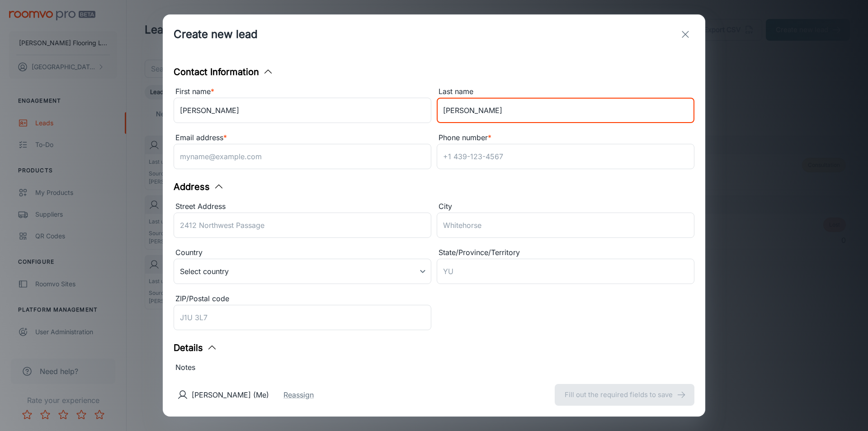  Describe the element at coordinates (566, 207) in the screenshot. I see `div: City` at that location.